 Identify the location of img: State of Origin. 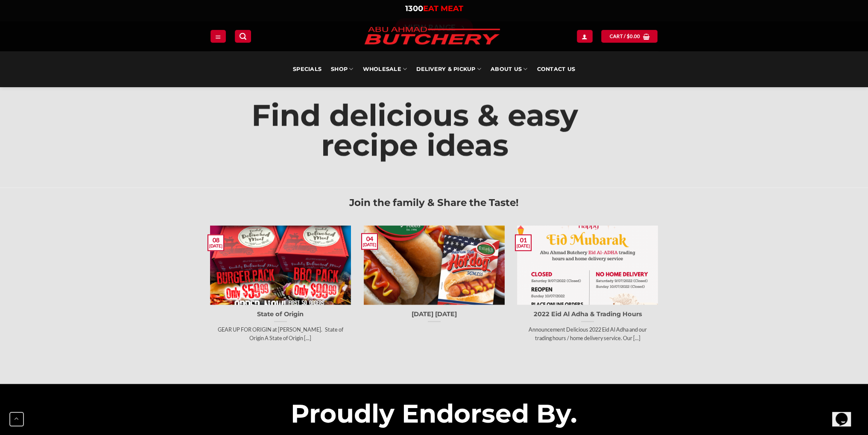
(280, 265).